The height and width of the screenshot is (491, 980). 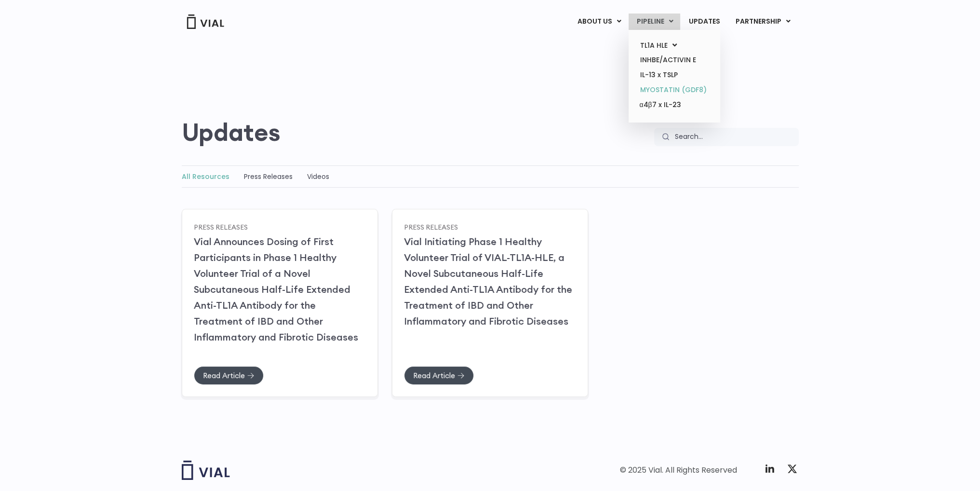 I want to click on a: MYOSTATIN (GDF8), so click(x=674, y=90).